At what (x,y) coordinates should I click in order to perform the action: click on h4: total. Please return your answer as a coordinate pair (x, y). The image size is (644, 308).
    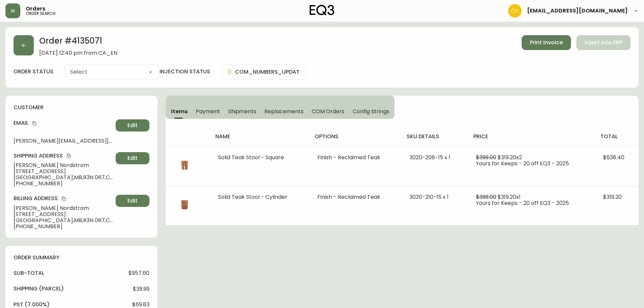
    Looking at the image, I should click on (617, 137).